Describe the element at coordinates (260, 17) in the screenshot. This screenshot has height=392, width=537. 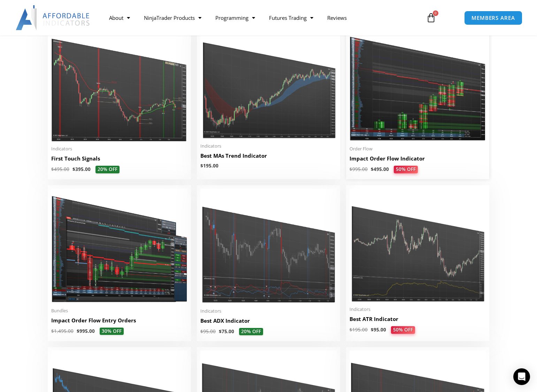
I see `nav: Menu` at that location.